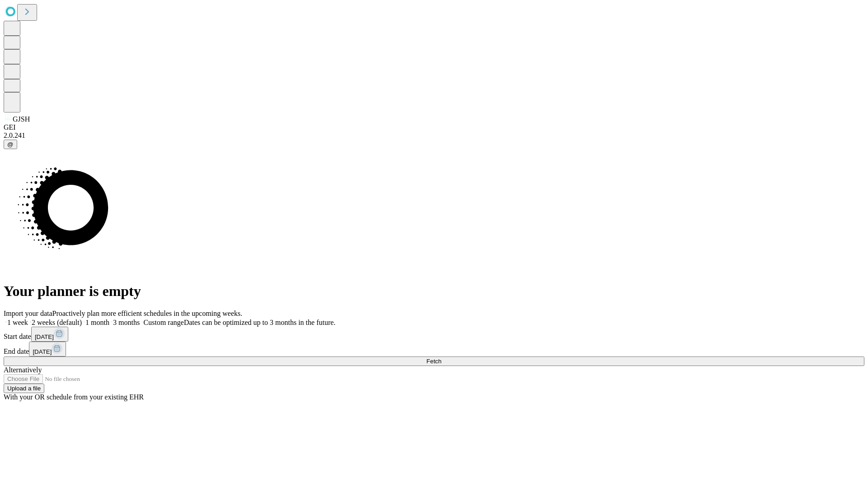  Describe the element at coordinates (433, 361) in the screenshot. I see `span: Fetch` at that location.